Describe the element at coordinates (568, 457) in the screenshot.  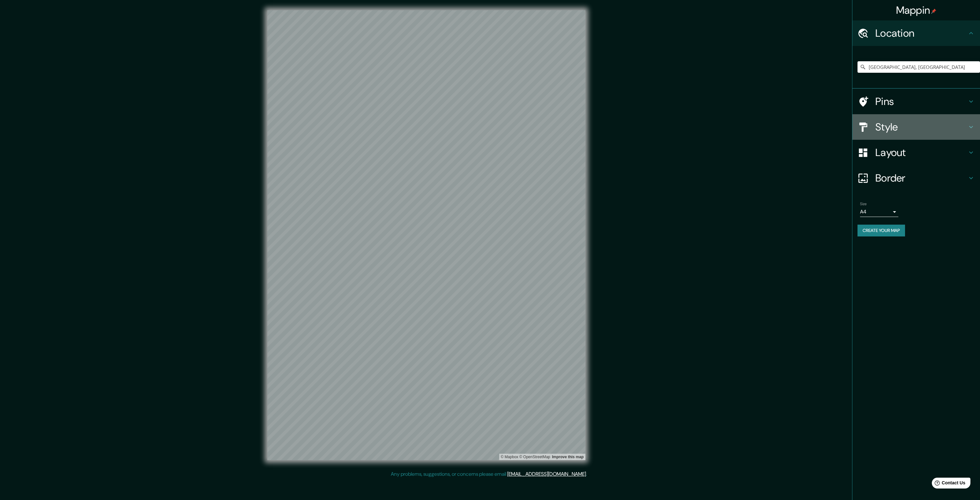
I see `a: Map feedback` at that location.